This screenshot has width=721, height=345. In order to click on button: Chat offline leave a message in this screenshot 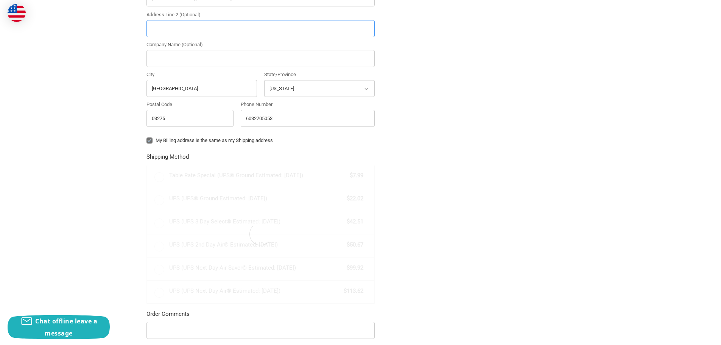, I will do `click(59, 327)`.